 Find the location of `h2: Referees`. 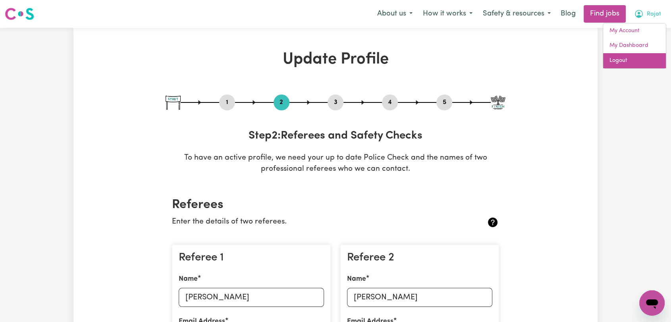

h2: Referees is located at coordinates (335, 205).